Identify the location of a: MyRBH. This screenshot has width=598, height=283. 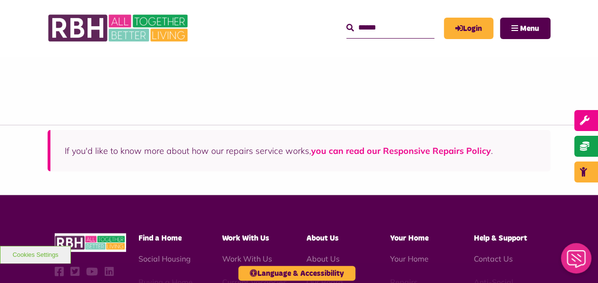
(469, 28).